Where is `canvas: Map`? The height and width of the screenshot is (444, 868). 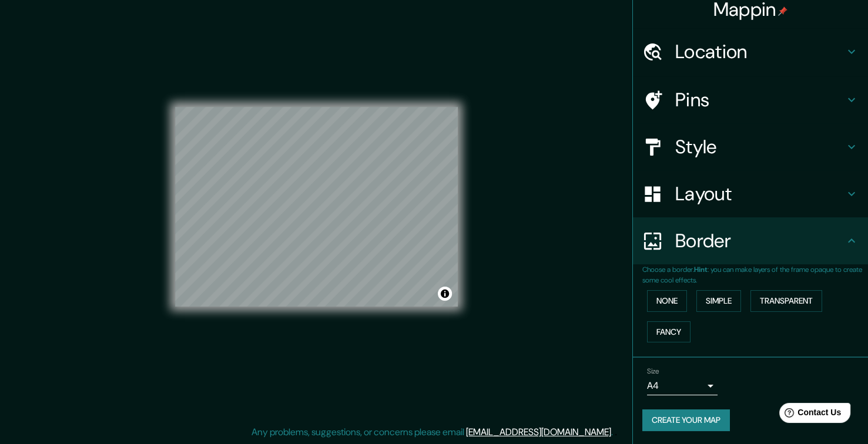
canvas: Map is located at coordinates (316, 207).